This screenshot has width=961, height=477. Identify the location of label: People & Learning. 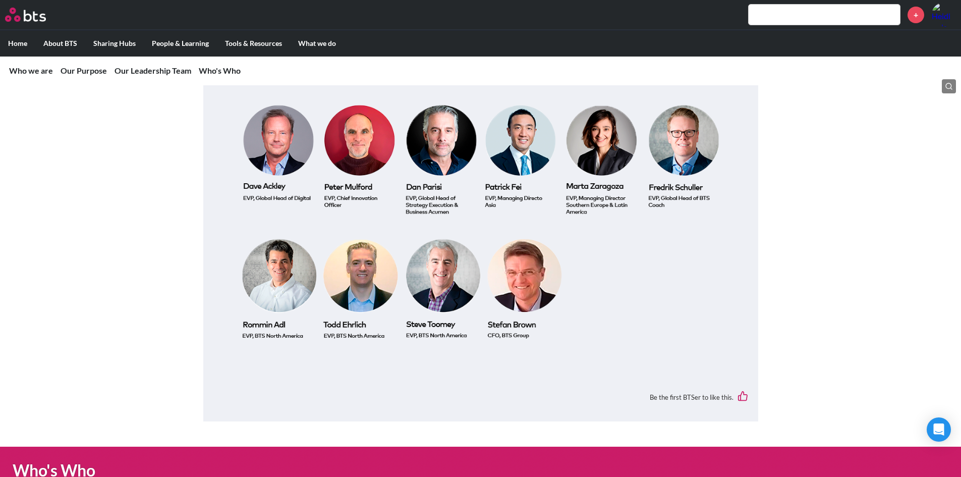
(180, 43).